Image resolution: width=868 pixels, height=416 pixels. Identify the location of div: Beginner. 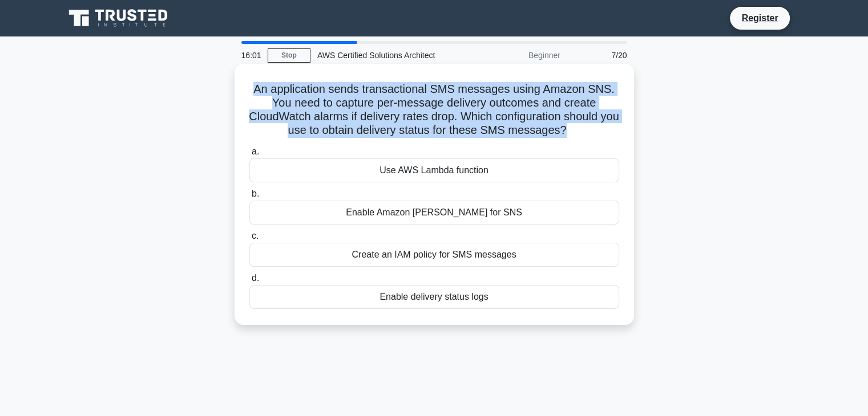
(517, 55).